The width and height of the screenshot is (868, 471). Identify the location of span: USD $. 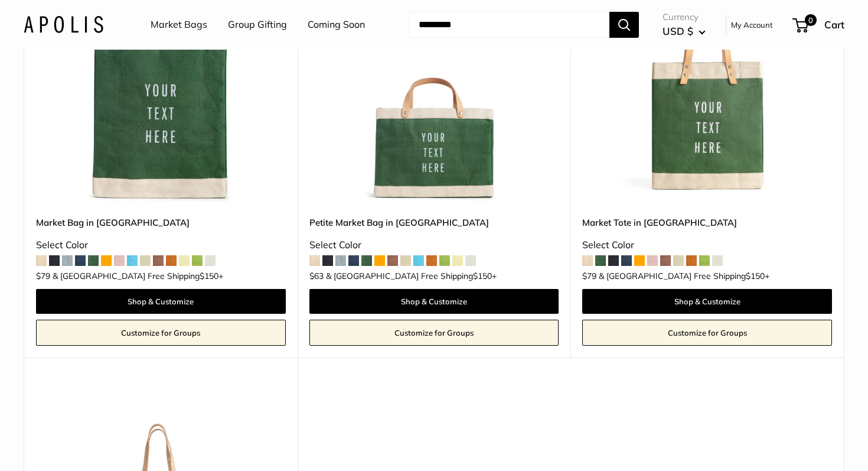
(678, 30).